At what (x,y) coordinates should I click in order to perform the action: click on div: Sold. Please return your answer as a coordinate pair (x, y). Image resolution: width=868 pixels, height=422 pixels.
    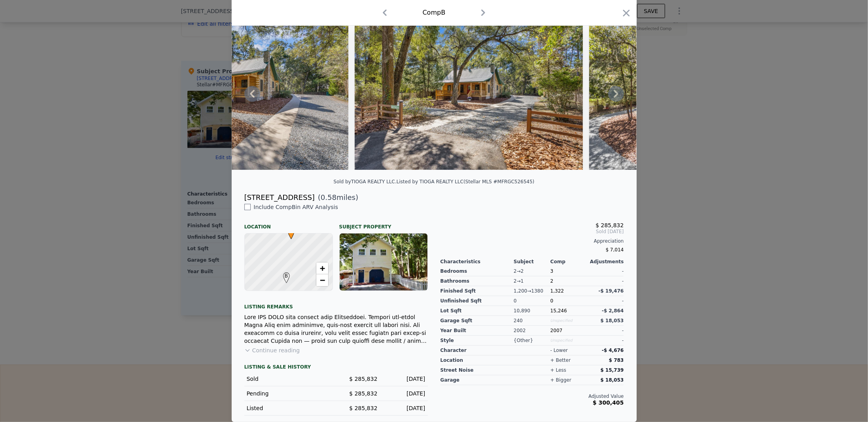
    Looking at the image, I should click on (289, 379).